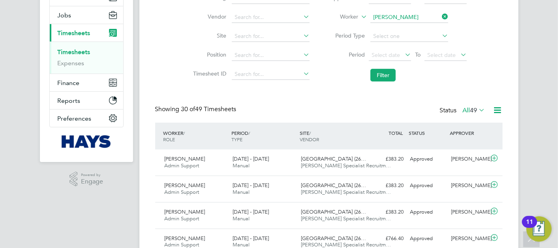 The width and height of the screenshot is (558, 248). What do you see at coordinates (332, 136) in the screenshot?
I see `div: SITE` at bounding box center [332, 136].